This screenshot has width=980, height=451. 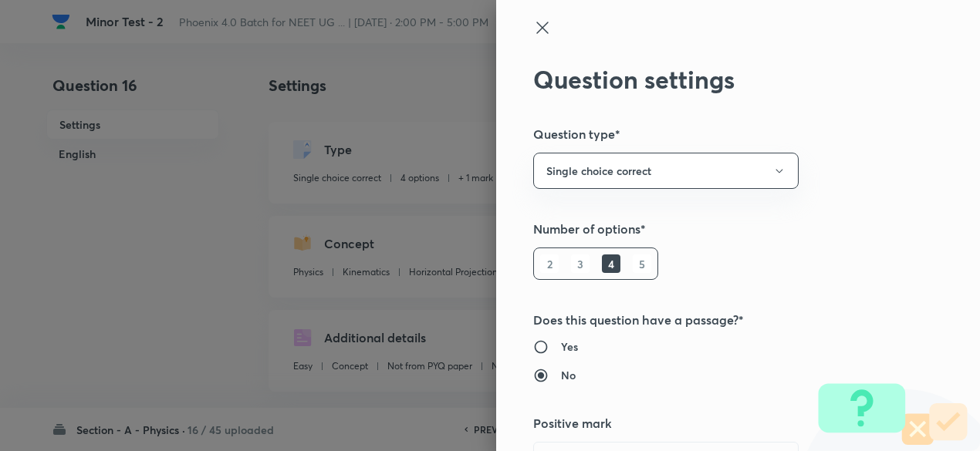 What do you see at coordinates (568, 375) in the screenshot?
I see `h6: No` at bounding box center [568, 375].